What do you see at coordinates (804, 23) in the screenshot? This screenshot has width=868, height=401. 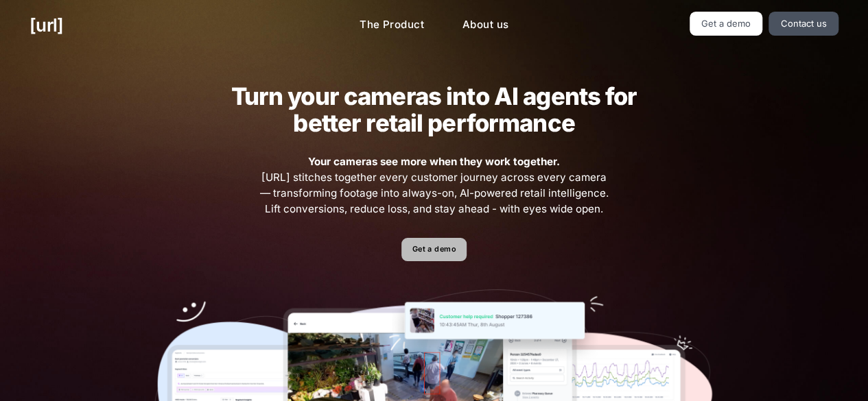 I see `a: Contact us` at bounding box center [804, 23].